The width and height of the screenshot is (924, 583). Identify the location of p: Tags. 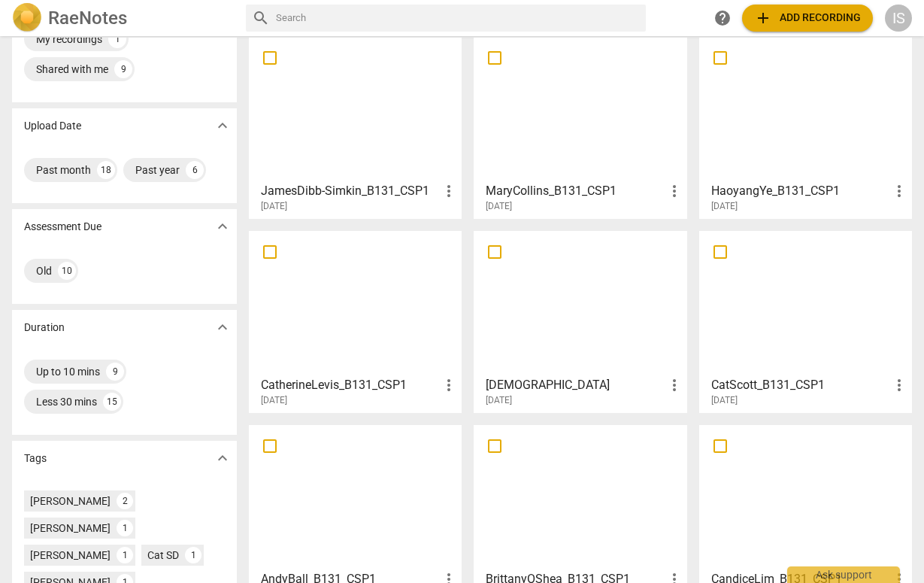
(36, 458).